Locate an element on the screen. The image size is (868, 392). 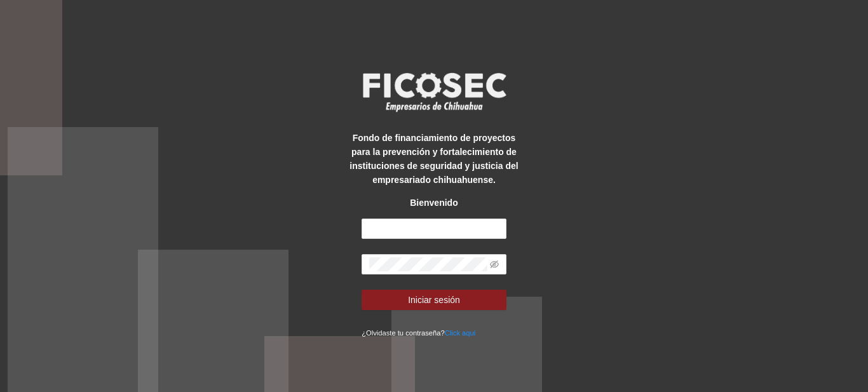
img: logo is located at coordinates (434, 92).